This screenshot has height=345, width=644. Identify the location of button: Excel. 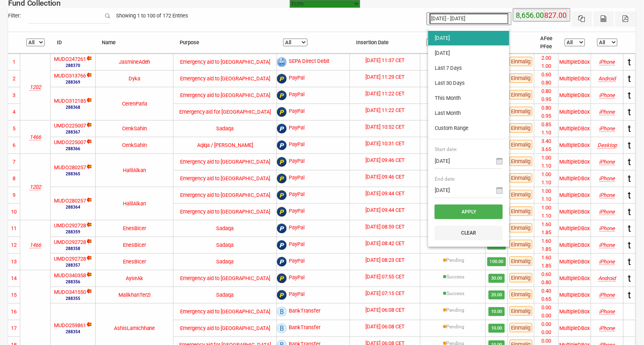
(582, 19).